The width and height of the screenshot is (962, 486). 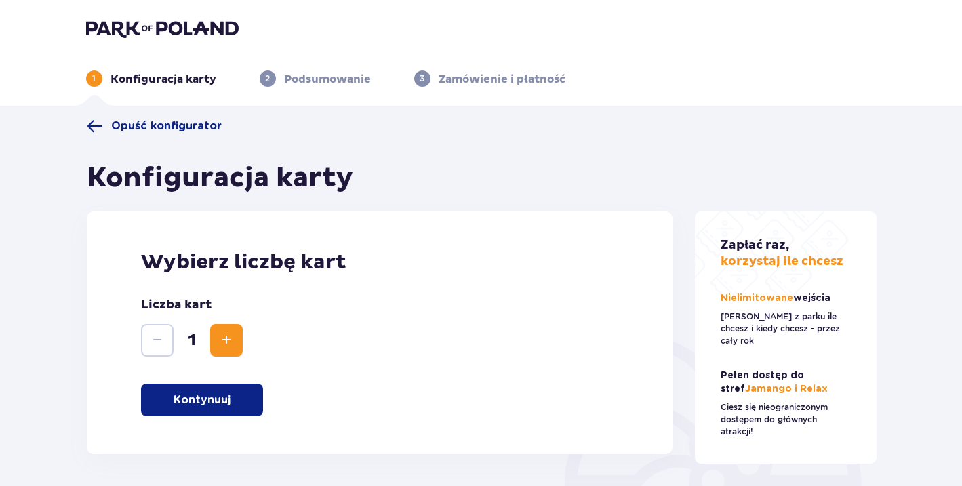 I want to click on p: Wybierz liczbę kart, so click(x=380, y=262).